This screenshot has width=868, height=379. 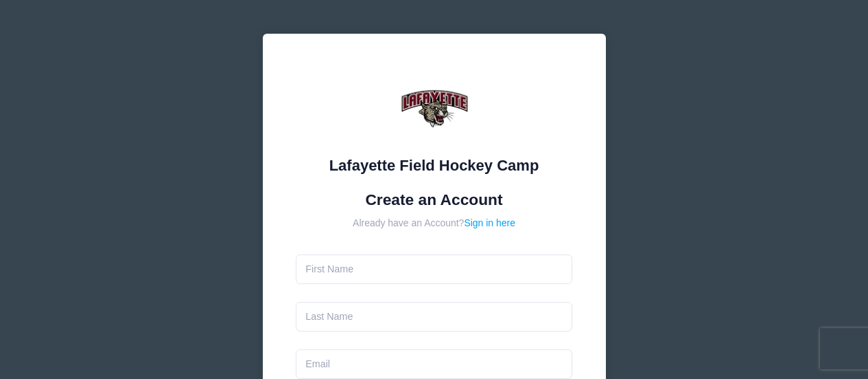 What do you see at coordinates (434, 199) in the screenshot?
I see `h1: Create an Account` at bounding box center [434, 199].